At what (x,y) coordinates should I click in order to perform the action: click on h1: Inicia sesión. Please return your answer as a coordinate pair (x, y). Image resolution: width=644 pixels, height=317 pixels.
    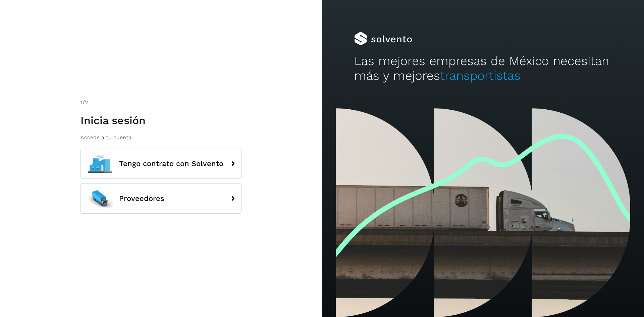
    Looking at the image, I should click on (161, 120).